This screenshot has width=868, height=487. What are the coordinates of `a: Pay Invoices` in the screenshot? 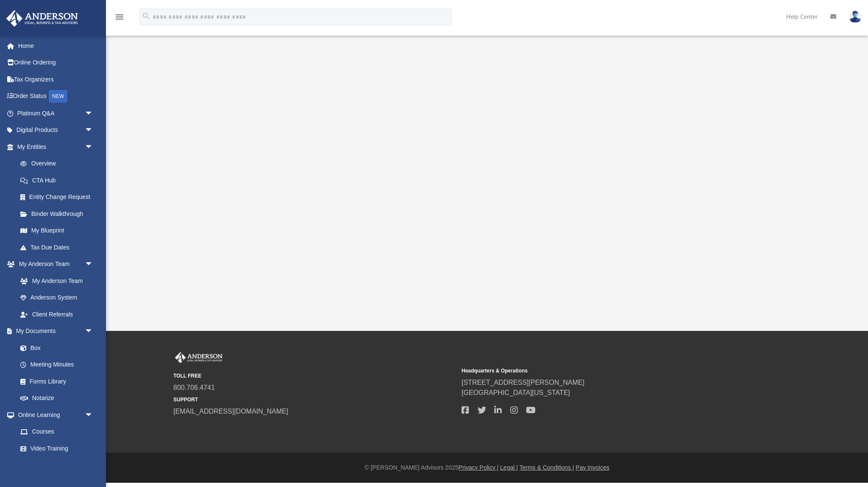 It's located at (592, 468).